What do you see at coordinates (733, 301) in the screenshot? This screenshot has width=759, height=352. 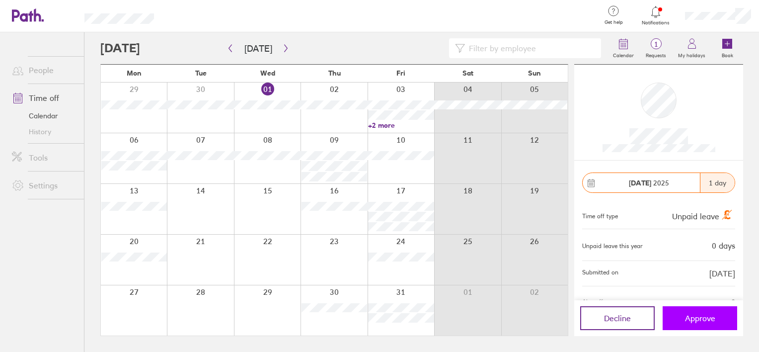 I see `span: 2` at bounding box center [733, 301].